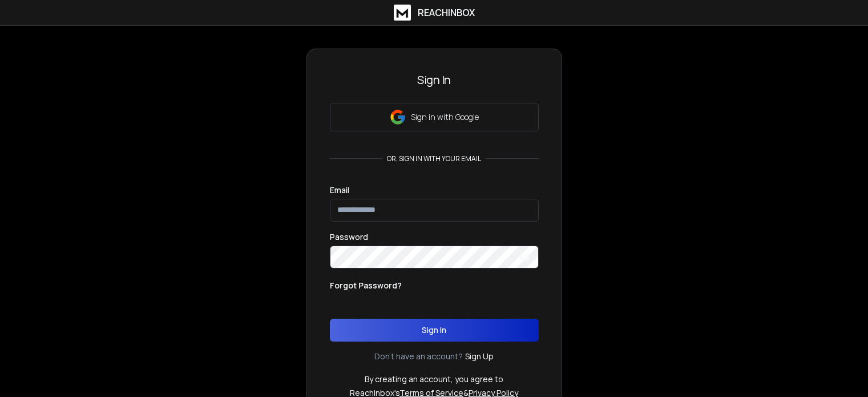  Describe the element at coordinates (349, 237) in the screenshot. I see `label: Password` at that location.